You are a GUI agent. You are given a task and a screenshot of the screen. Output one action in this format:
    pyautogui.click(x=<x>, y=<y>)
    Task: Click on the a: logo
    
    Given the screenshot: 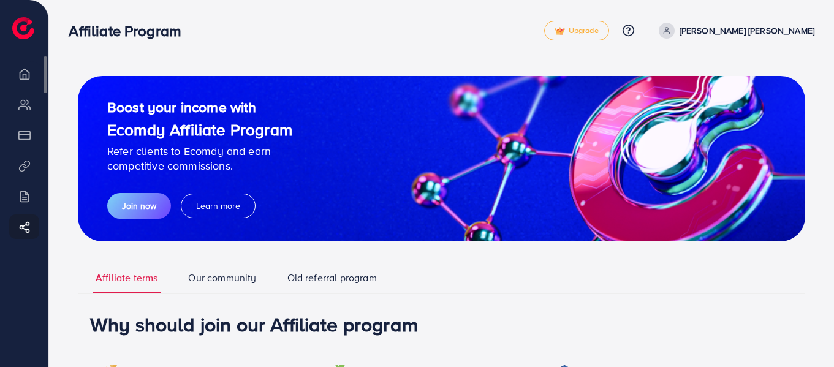 What is the action you would take?
    pyautogui.click(x=23, y=28)
    